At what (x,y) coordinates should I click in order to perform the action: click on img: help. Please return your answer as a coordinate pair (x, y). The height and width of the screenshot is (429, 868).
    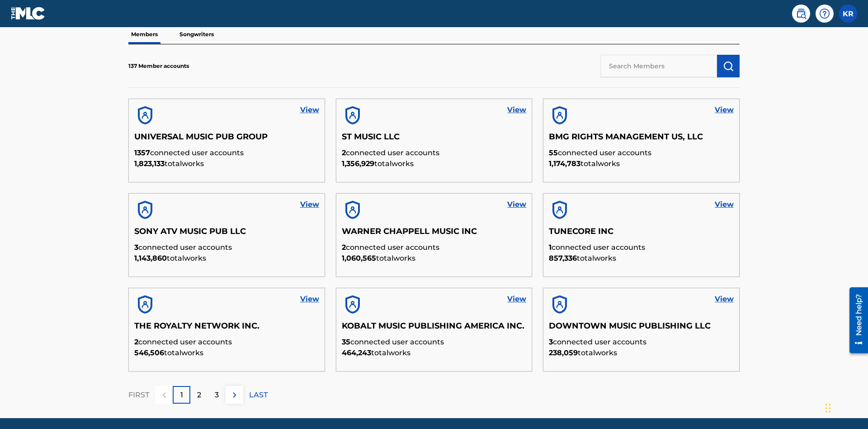
    Looking at the image, I should click on (824, 14).